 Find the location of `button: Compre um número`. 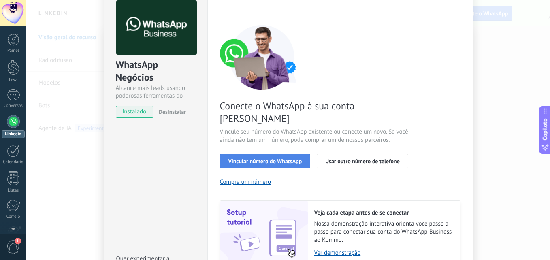

button: Compre um número is located at coordinates (245, 182).